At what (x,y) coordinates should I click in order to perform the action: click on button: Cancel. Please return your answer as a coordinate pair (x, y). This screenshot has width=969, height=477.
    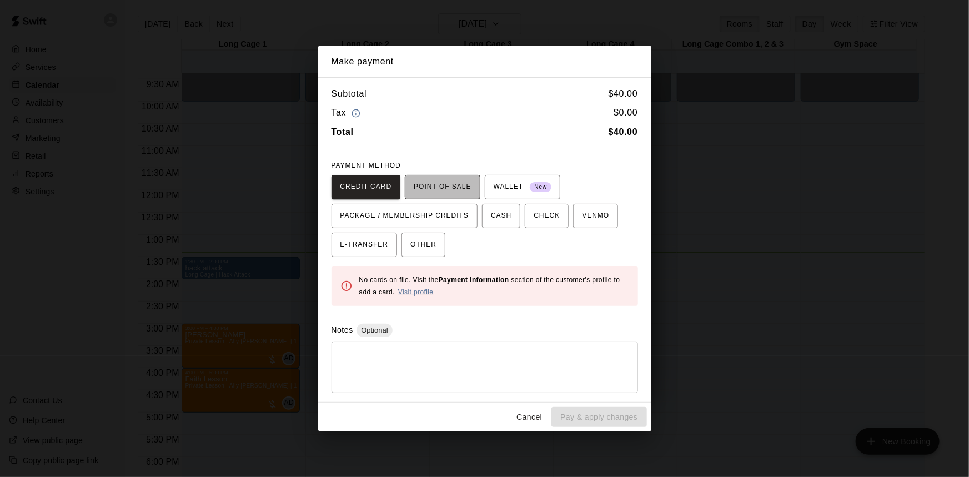
    Looking at the image, I should click on (529, 417).